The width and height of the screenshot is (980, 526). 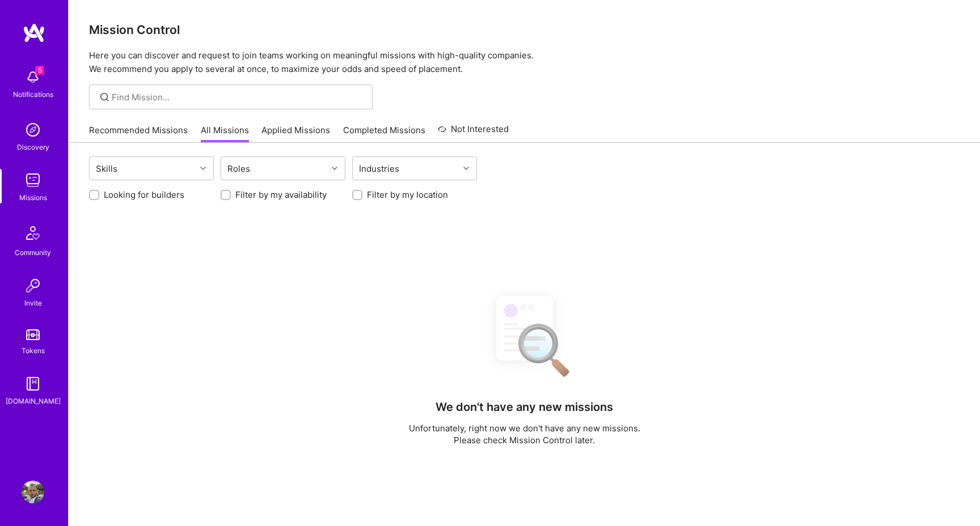 I want to click on label: Looking for builders, so click(x=145, y=194).